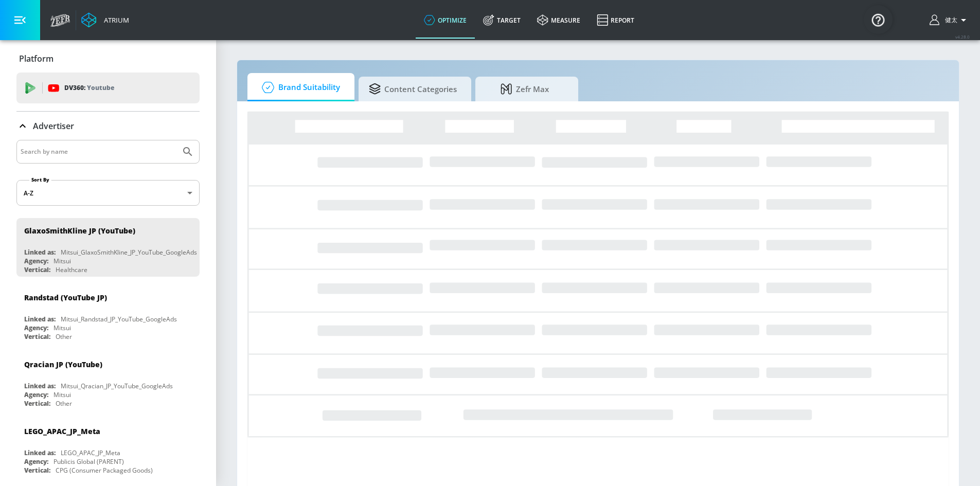 The height and width of the screenshot is (486, 980). Describe the element at coordinates (559, 20) in the screenshot. I see `a: measure` at that location.